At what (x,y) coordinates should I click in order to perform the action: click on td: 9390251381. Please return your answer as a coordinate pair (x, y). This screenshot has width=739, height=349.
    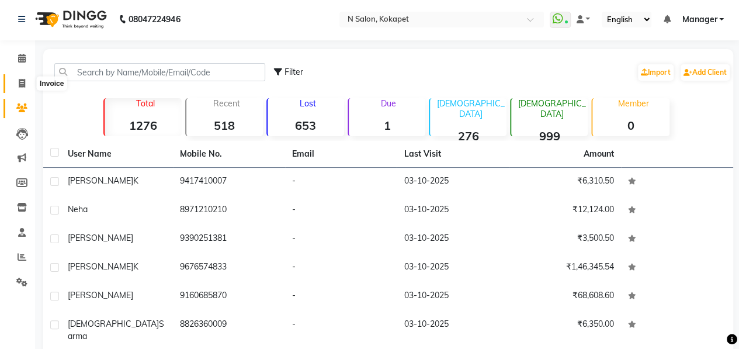
    Looking at the image, I should click on (229, 239).